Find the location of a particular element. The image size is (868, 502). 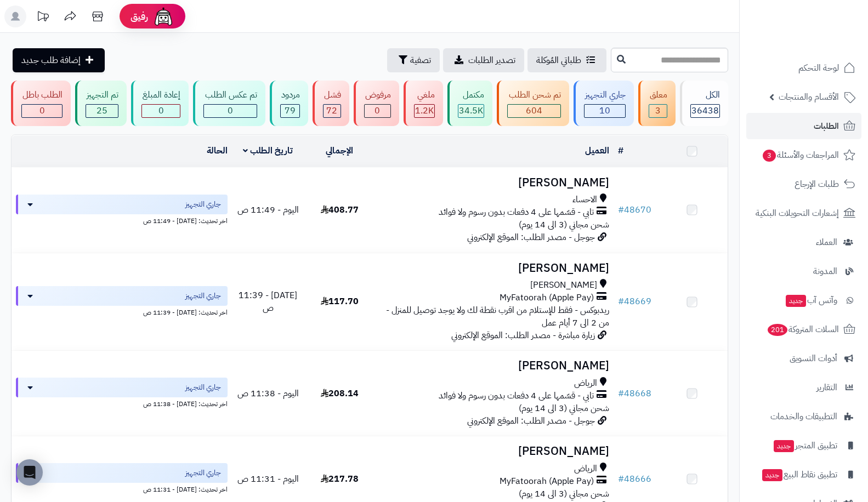

span: المراجعات والأسئلة is located at coordinates (800, 155).